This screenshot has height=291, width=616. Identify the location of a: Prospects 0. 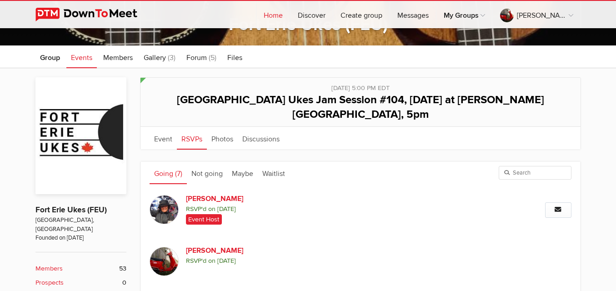
(81, 283).